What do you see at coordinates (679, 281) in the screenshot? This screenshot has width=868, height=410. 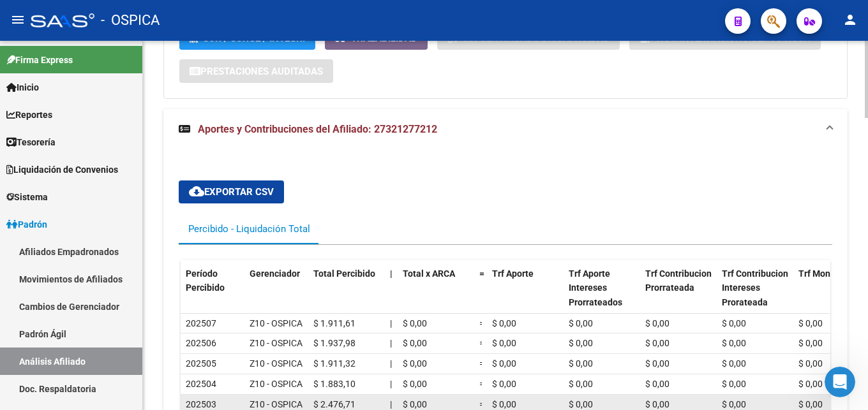 I see `span: Trf Contribucion Prorrateada` at bounding box center [679, 281].